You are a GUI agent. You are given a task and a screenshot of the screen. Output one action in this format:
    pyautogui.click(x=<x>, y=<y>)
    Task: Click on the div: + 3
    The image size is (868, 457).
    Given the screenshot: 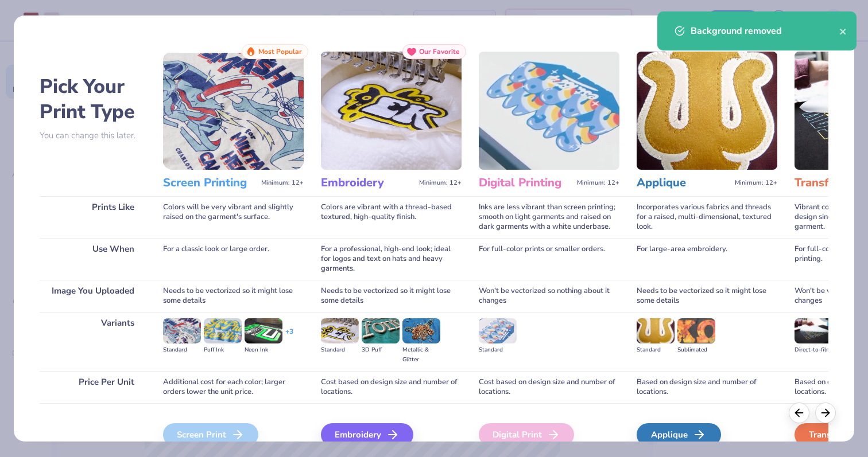 What is the action you would take?
    pyautogui.click(x=290, y=337)
    